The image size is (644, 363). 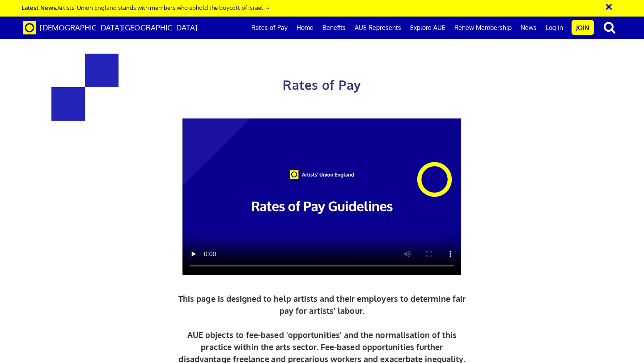 I want to click on a: Latest News:Artists’ Union England stands with members who uphold the boycott of Israel →, so click(x=146, y=7).